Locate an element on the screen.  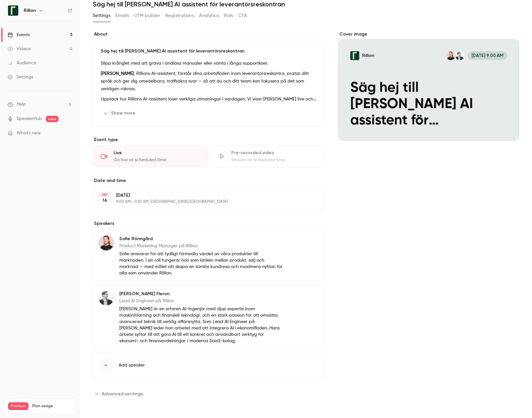
div: Stream at scheduled time is located at coordinates (274, 160).